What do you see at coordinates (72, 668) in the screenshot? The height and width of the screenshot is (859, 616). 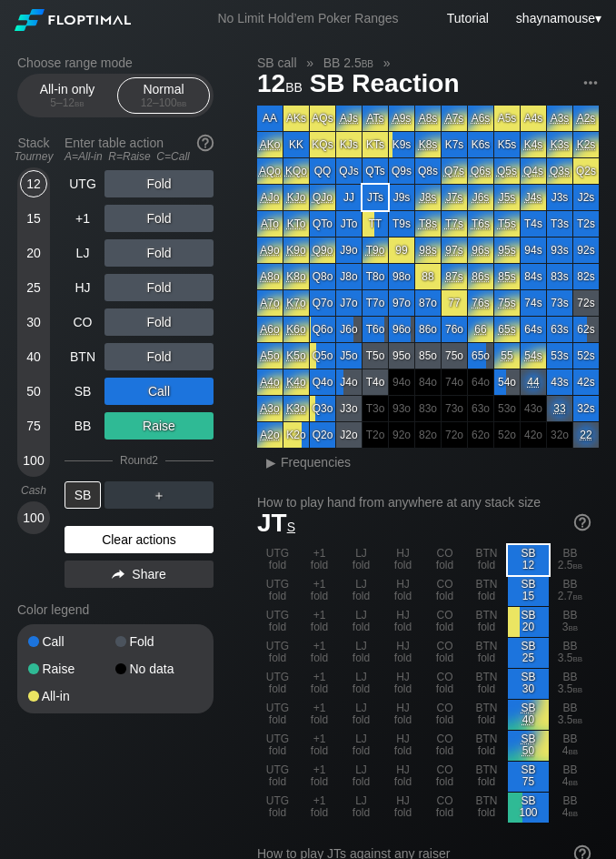 I see `div: Raise` at bounding box center [72, 668].